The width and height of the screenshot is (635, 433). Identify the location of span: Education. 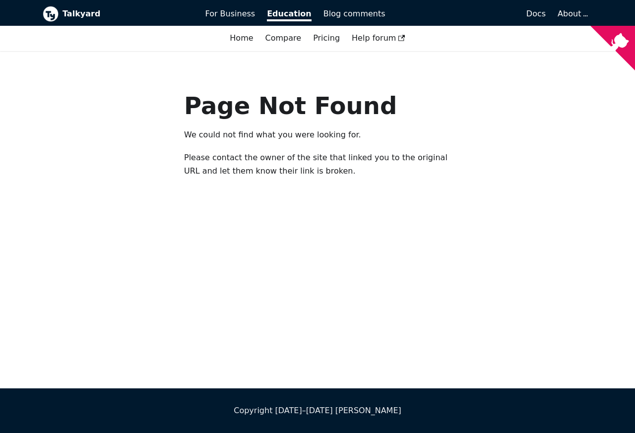
(289, 15).